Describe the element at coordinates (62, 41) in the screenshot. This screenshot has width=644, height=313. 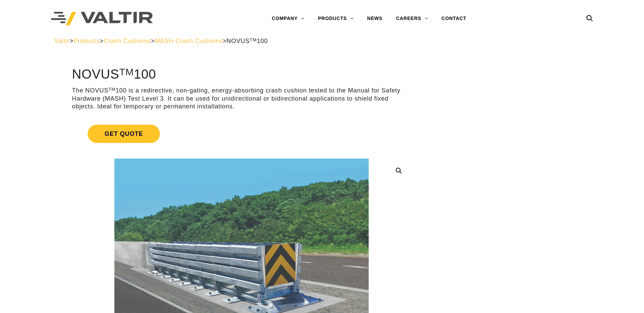
I see `a: Valtir` at that location.